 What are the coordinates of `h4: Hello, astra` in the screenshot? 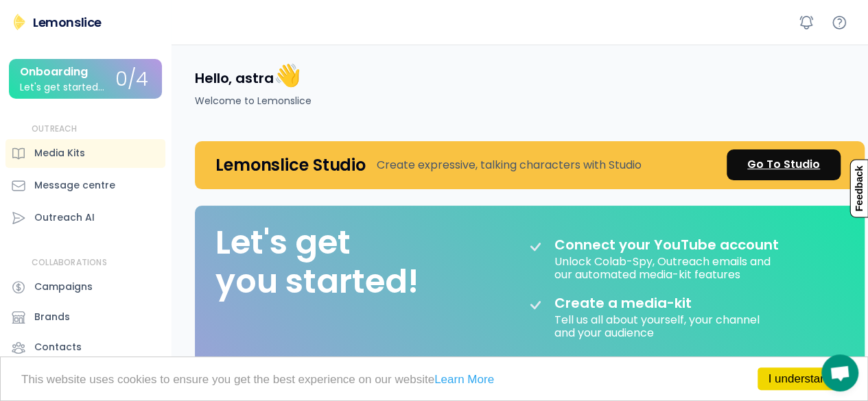 It's located at (248, 76).